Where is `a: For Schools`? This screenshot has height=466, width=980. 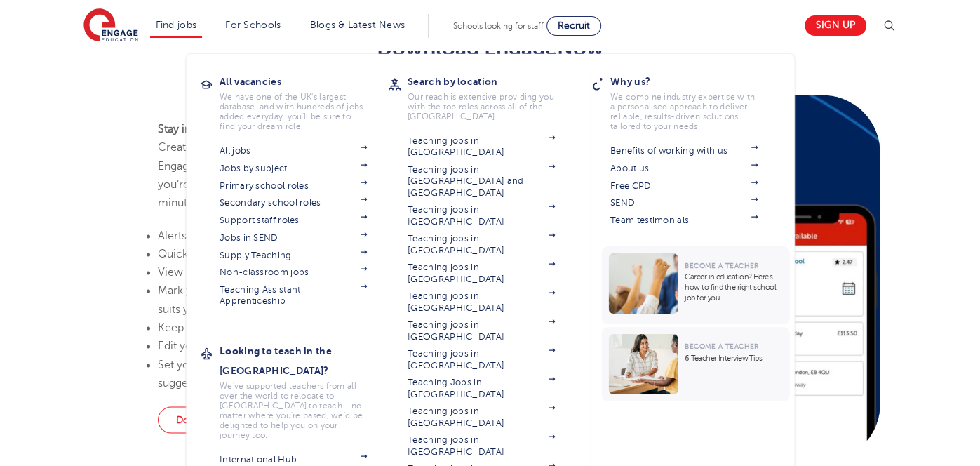 a: For Schools is located at coordinates (253, 25).